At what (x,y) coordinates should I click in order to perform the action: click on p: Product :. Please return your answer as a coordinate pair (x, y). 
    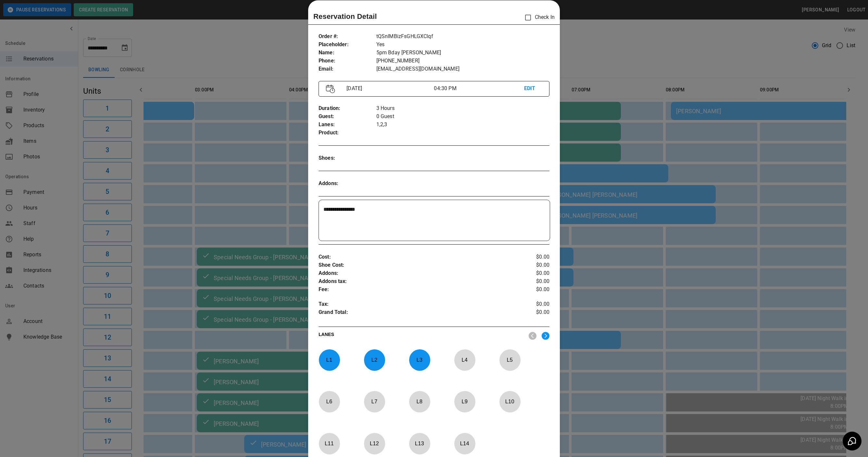
    Looking at the image, I should click on (348, 133).